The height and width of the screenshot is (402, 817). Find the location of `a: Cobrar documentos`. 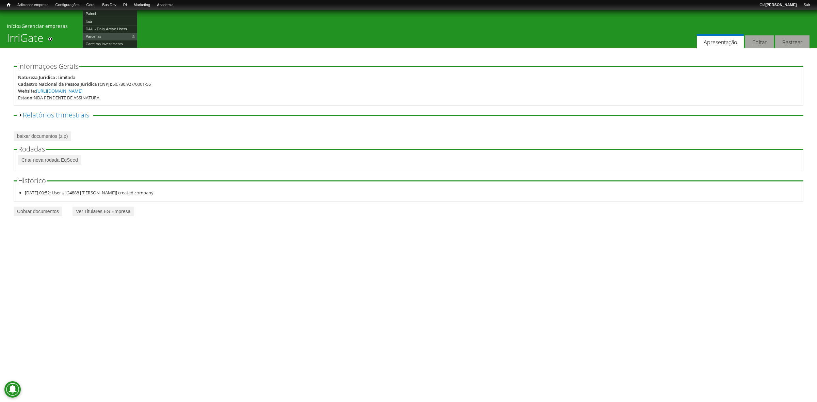

a: Cobrar documentos is located at coordinates (38, 211).